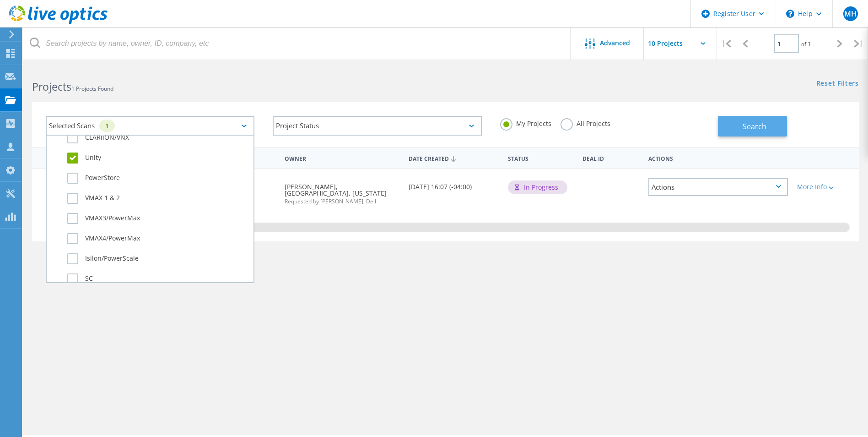 Image resolution: width=868 pixels, height=437 pixels. I want to click on div: Date Created, so click(454, 158).